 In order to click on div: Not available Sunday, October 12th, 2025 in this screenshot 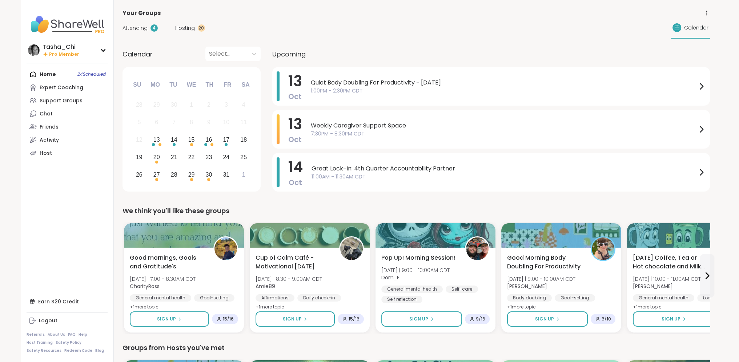, I will do `click(139, 140)`.